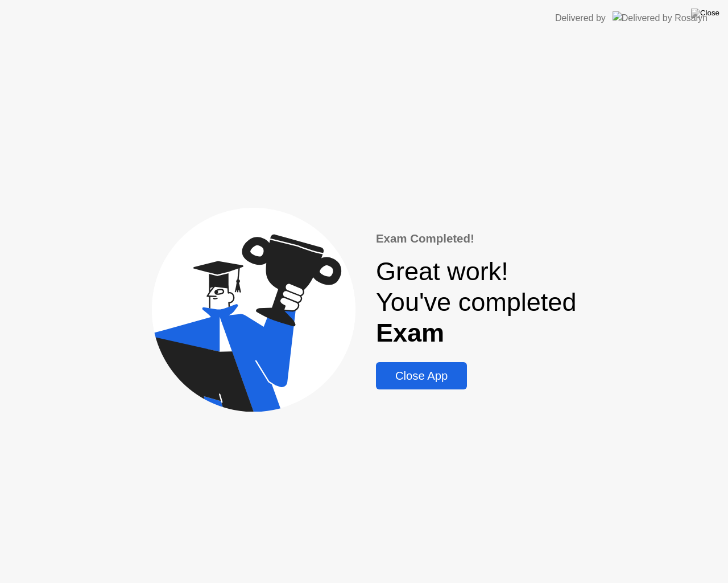  I want to click on b: Exam, so click(410, 333).